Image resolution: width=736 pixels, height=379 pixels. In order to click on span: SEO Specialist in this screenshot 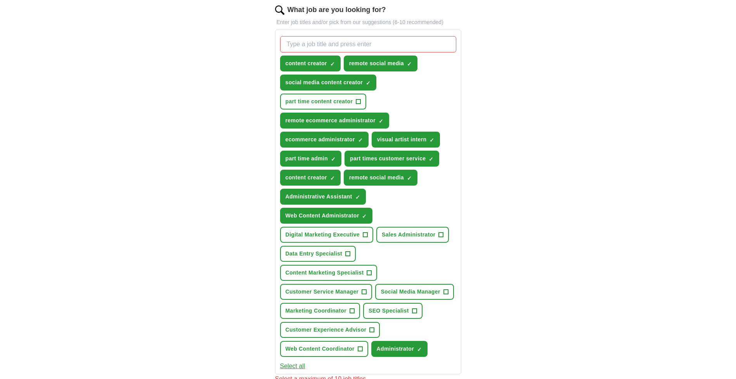, I will do `click(389, 311)`.